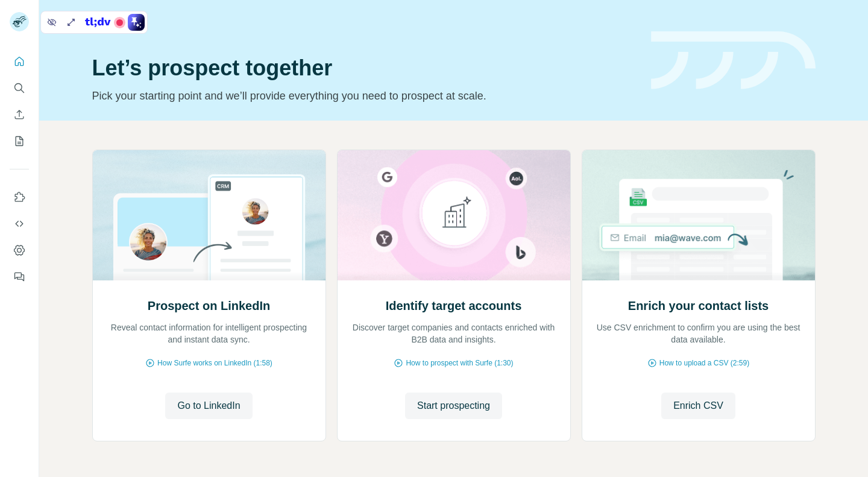 The image size is (868, 477). Describe the element at coordinates (20, 250) in the screenshot. I see `button: Dashboard` at that location.